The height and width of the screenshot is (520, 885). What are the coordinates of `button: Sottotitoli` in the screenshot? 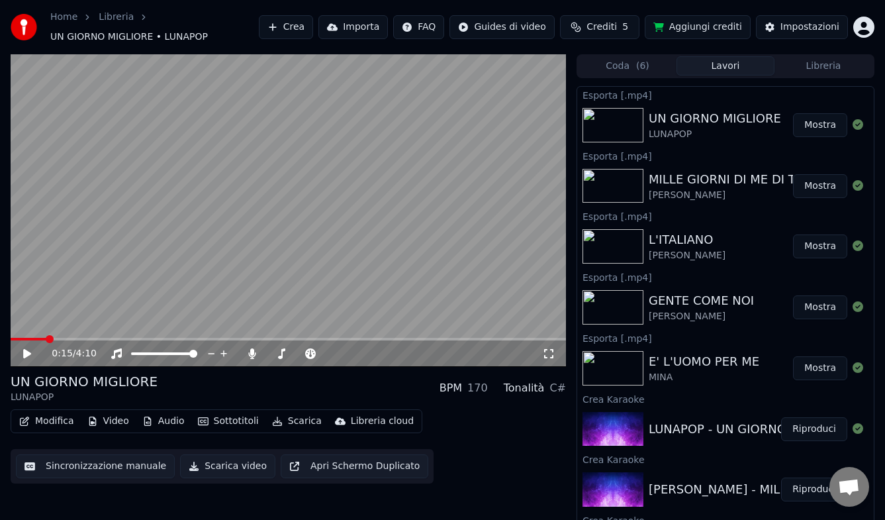 It's located at (228, 421).